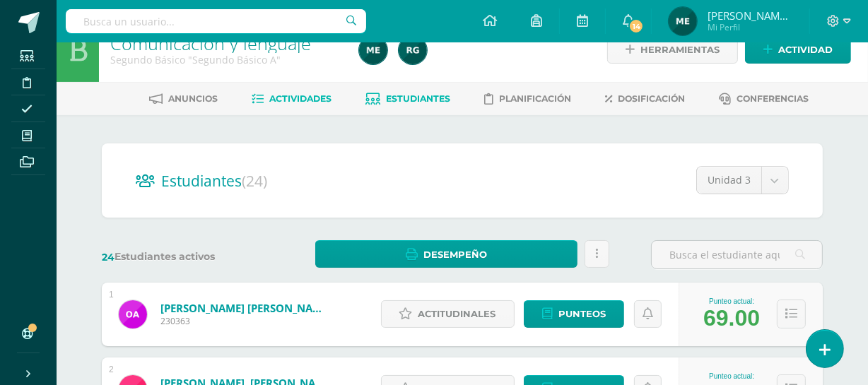 The image size is (868, 385). What do you see at coordinates (731, 318) in the screenshot?
I see `div: 69.00` at bounding box center [731, 318].